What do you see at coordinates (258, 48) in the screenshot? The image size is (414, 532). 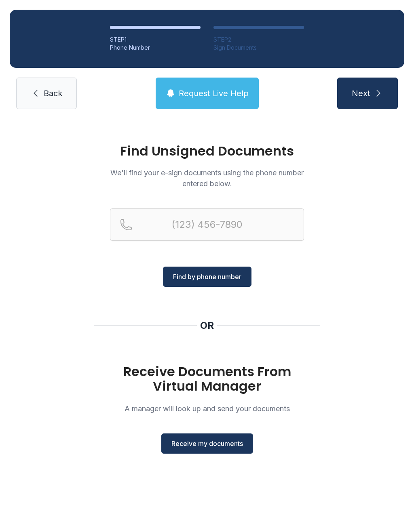 I see `div: Sign Documents` at bounding box center [258, 48].